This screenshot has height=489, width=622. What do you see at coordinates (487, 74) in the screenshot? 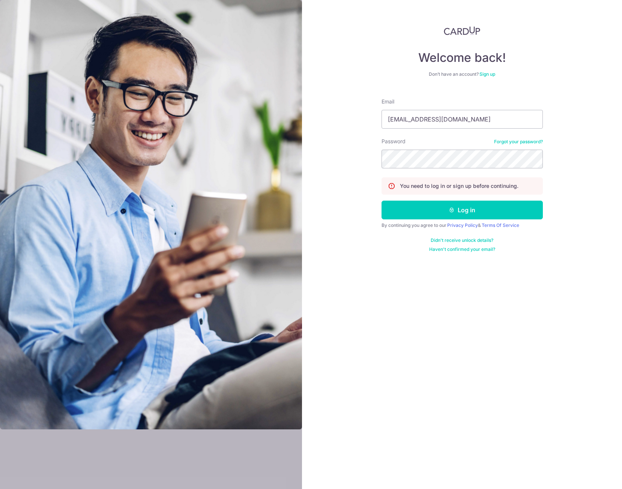
I see `a: Sign up` at bounding box center [487, 74].